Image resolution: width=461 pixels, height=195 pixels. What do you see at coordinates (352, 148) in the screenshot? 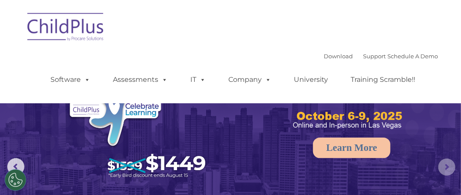
I see `a: Learn More` at bounding box center [352, 148].